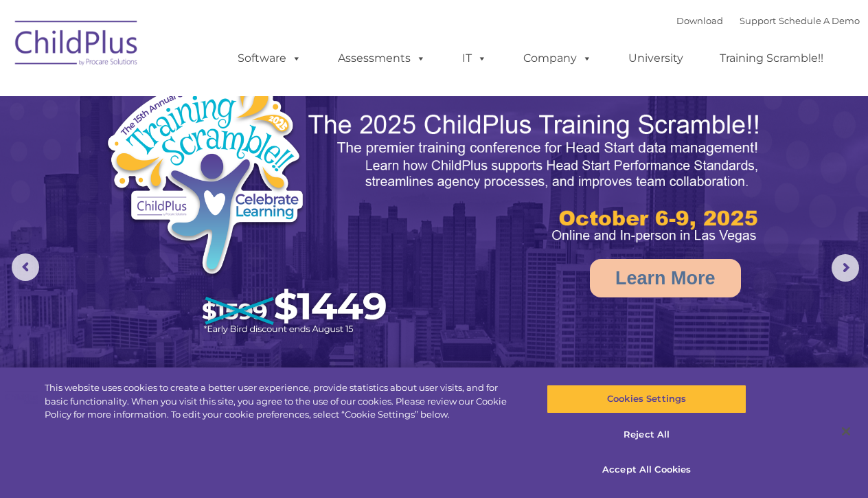 The height and width of the screenshot is (498, 868). I want to click on button: Close, so click(846, 431).